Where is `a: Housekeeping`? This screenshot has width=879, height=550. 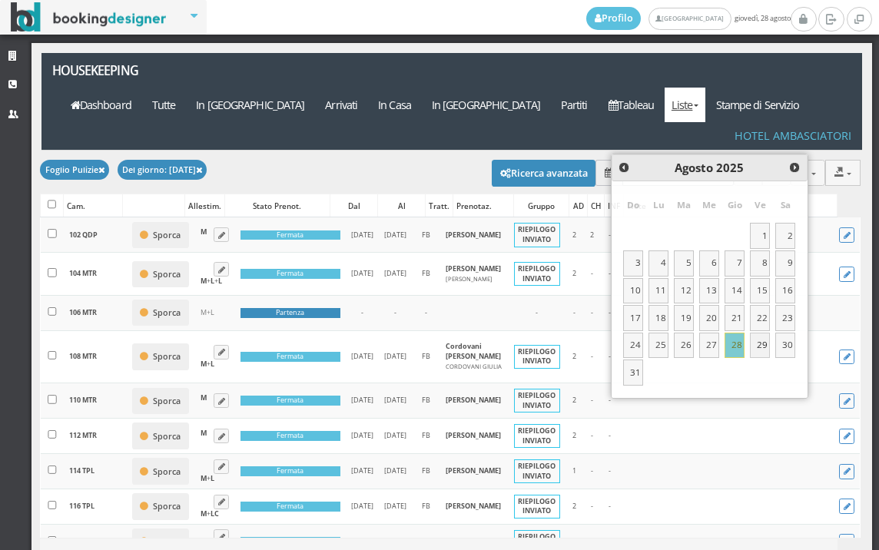
a: Housekeeping is located at coordinates (121, 70).